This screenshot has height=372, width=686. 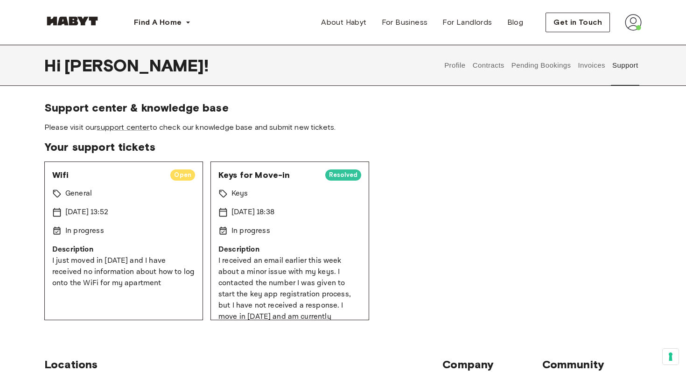 I want to click on a: For Landlords, so click(x=467, y=22).